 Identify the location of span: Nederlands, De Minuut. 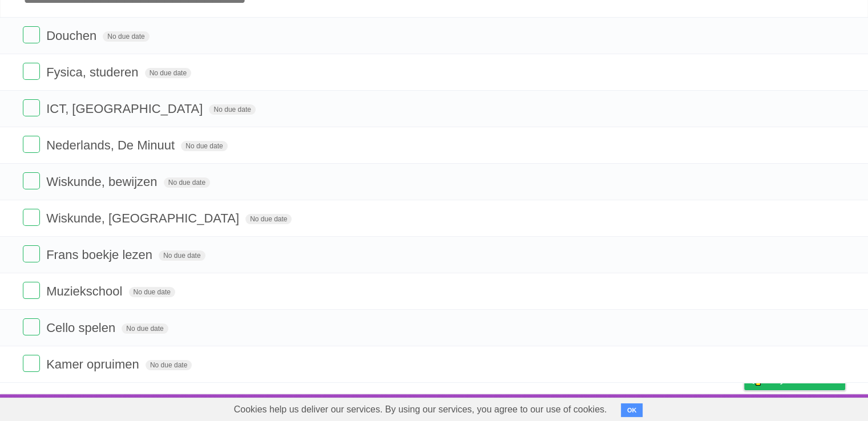
(112, 145).